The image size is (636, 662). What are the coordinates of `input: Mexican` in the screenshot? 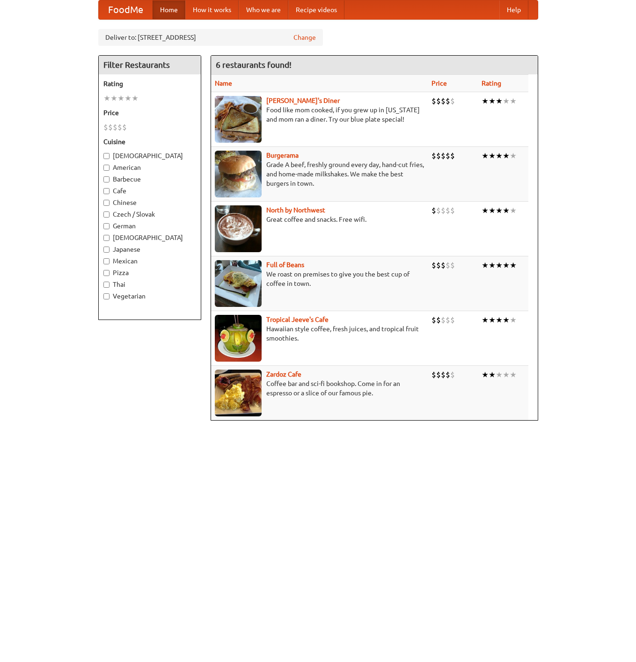 It's located at (106, 261).